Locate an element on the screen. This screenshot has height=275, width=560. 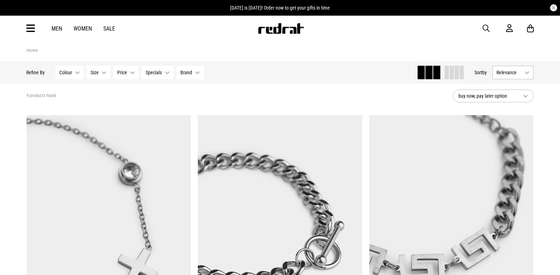
span: Size is located at coordinates (95, 72).